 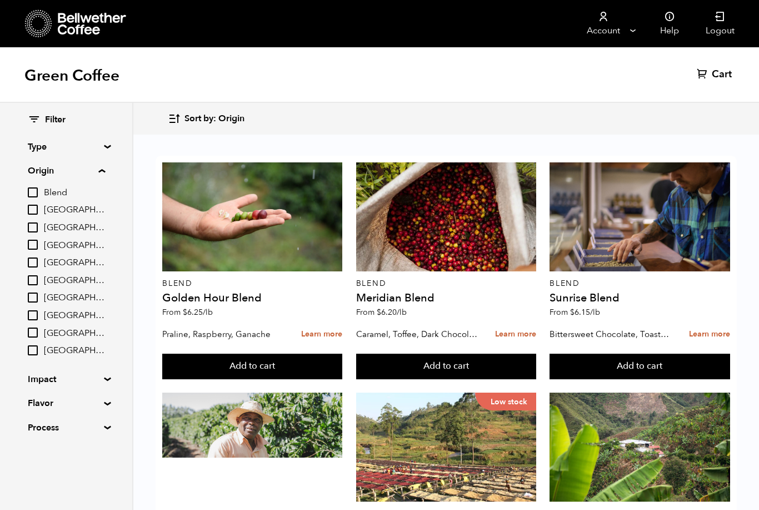 I want to click on bdi: 6.25, so click(x=198, y=312).